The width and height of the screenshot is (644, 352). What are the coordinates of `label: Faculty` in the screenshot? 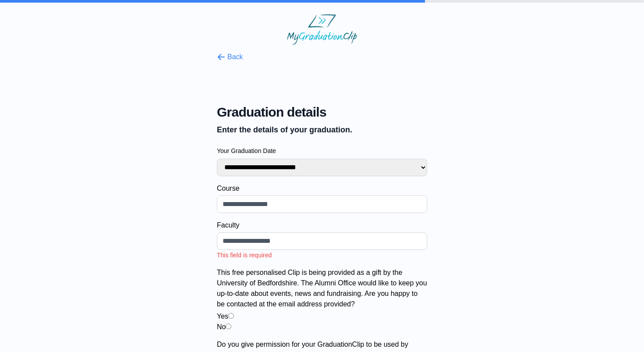 It's located at (322, 226).